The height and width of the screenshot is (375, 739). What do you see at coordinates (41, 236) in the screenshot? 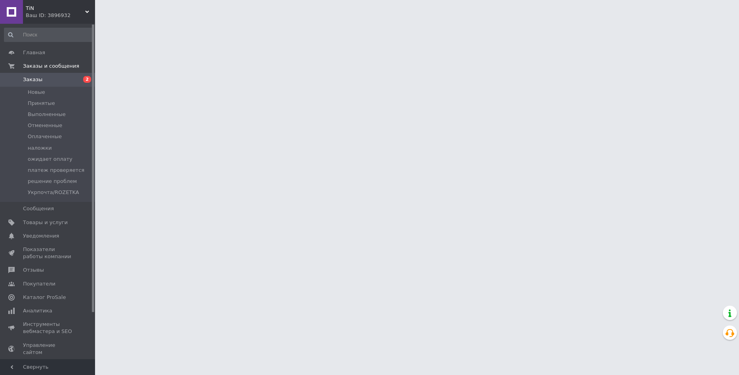
I see `span: Уведомления` at bounding box center [41, 236].